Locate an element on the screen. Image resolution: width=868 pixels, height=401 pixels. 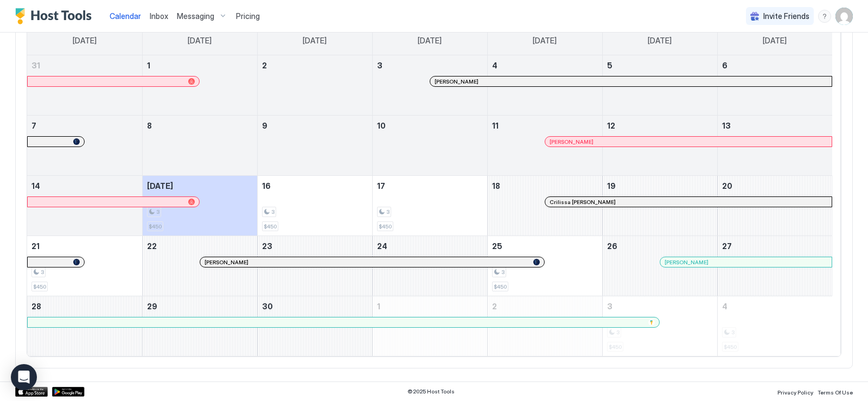
td: September 26, 2025 is located at coordinates (659, 266).